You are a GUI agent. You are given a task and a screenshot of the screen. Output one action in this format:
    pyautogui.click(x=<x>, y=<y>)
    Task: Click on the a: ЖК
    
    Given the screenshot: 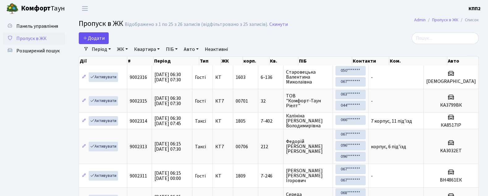 What is the action you would take?
    pyautogui.click(x=122, y=49)
    